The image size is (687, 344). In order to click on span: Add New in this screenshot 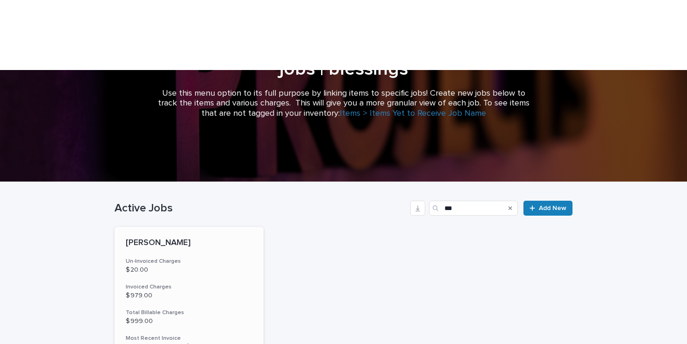, I will do `click(552, 208)`.